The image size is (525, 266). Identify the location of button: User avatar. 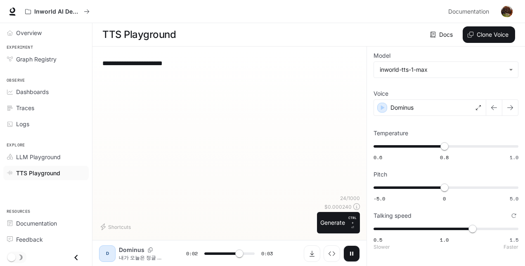
(507, 12).